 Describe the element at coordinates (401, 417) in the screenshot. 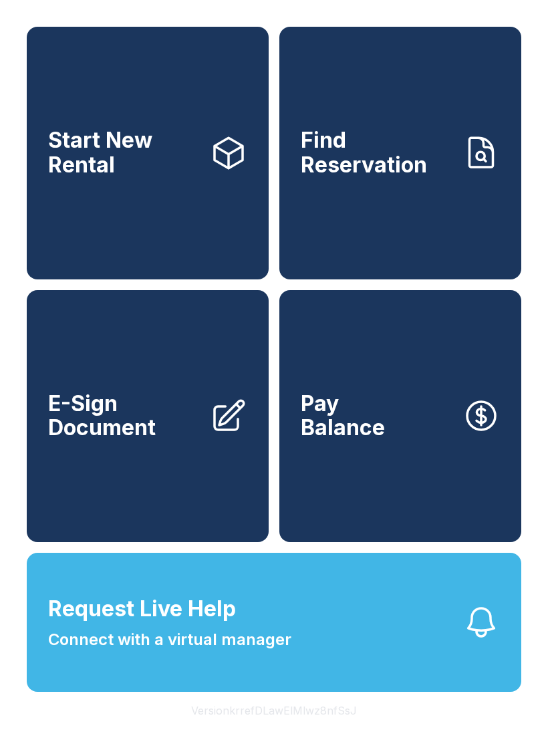

I see `button: PayBalance` at that location.